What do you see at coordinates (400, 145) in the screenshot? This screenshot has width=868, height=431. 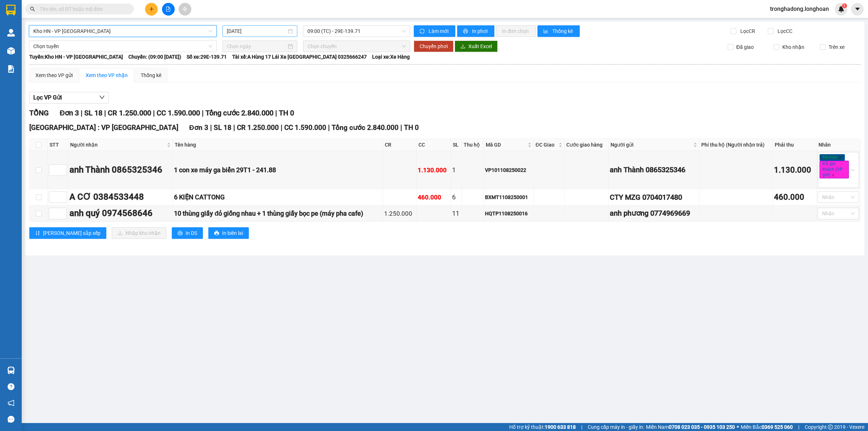 I see `th: CR` at bounding box center [400, 145].